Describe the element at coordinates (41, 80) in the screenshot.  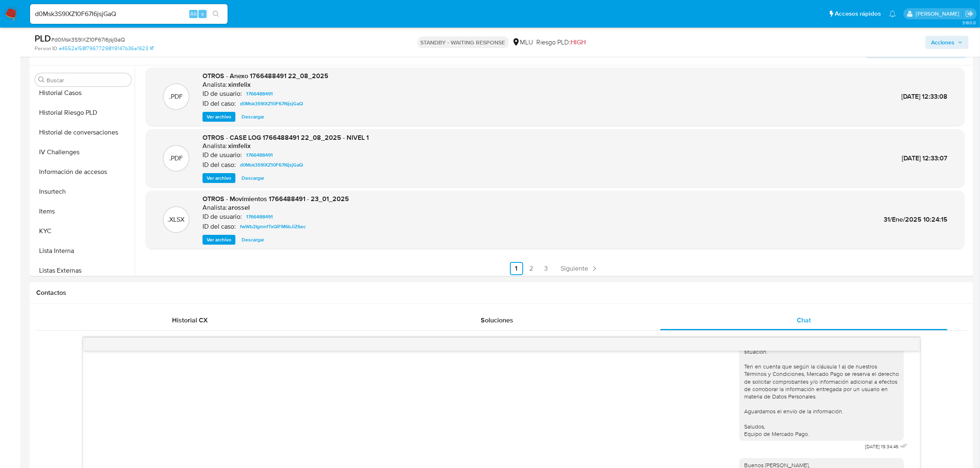
I see `button: Buscar` at that location.